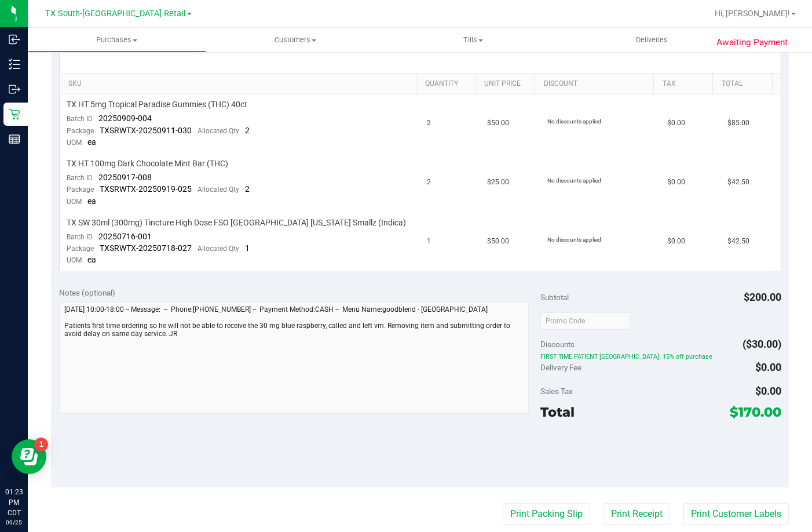 The width and height of the screenshot is (812, 532). Describe the element at coordinates (652, 40) in the screenshot. I see `a: Deliveries` at that location.